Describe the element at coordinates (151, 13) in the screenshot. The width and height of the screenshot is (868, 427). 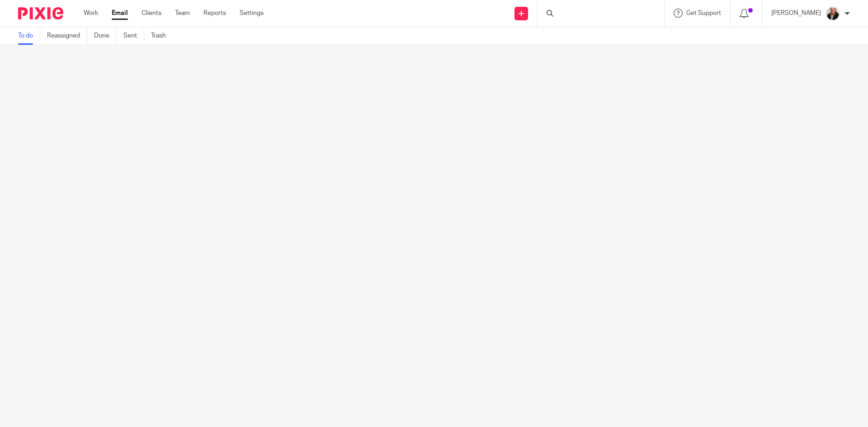
I see `a: Clients` at that location.